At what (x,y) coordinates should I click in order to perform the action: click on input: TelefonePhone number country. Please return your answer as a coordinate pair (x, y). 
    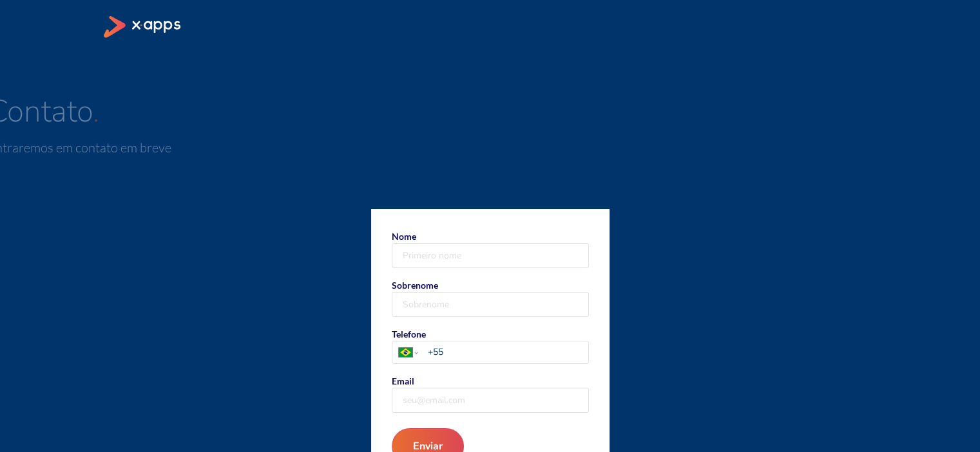
    Looking at the image, I should click on (507, 352).